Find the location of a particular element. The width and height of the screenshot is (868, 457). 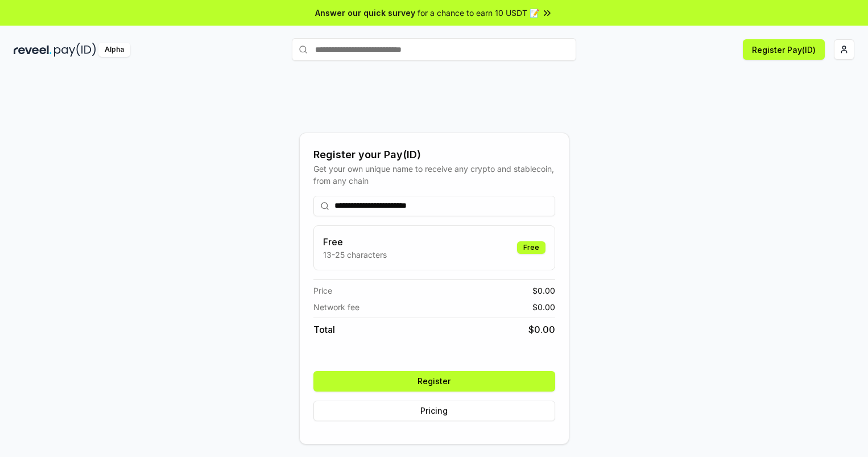

span: Answer our quick survey is located at coordinates (365, 13).